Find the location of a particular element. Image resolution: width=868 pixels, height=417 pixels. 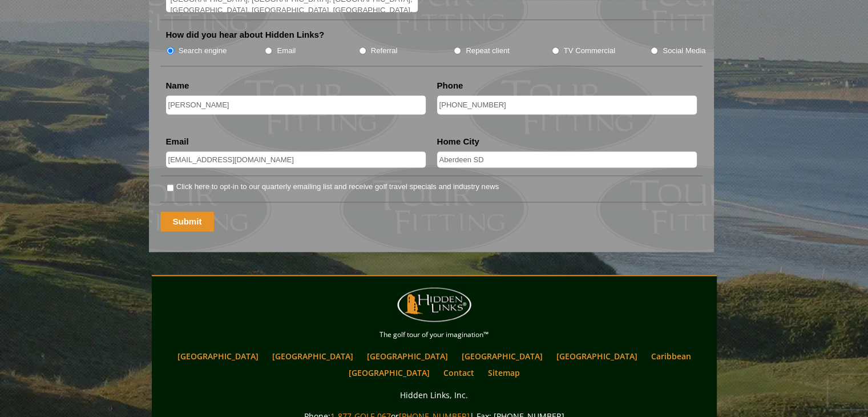

a: Sitemap is located at coordinates (504, 372).